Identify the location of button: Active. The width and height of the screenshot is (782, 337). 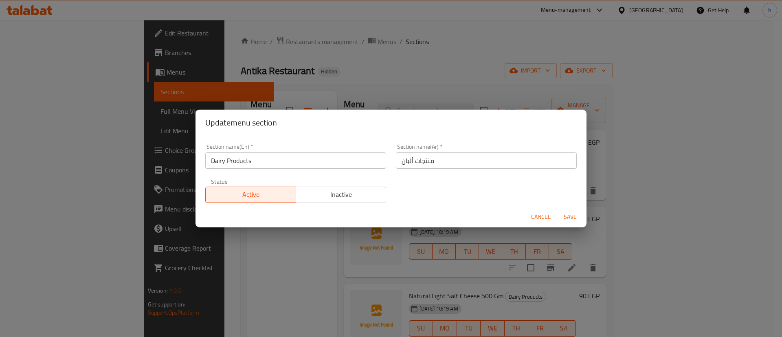
(250, 195).